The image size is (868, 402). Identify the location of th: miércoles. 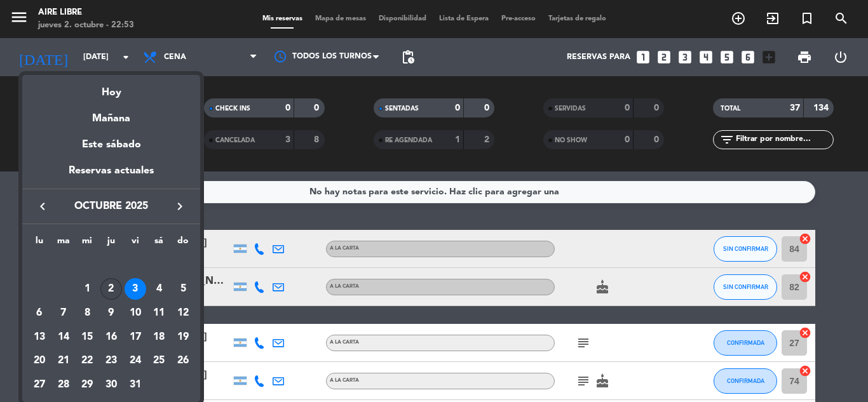
(87, 243).